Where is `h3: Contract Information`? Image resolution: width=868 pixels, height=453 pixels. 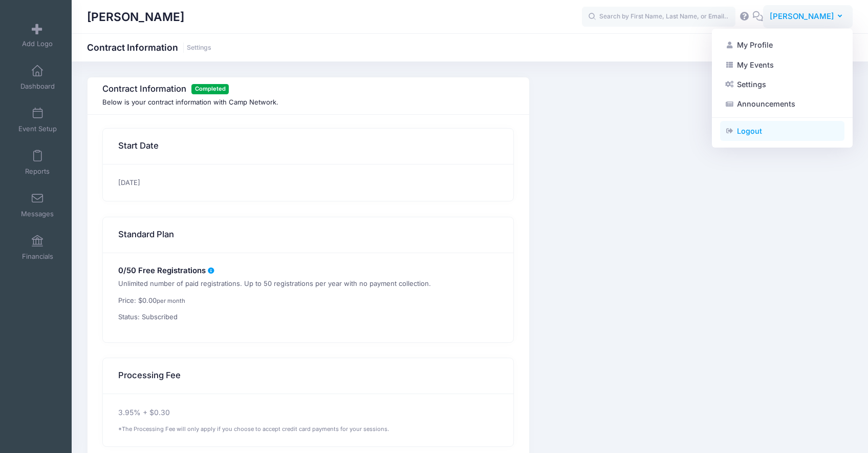 h3: Contract Information is located at coordinates (307, 89).